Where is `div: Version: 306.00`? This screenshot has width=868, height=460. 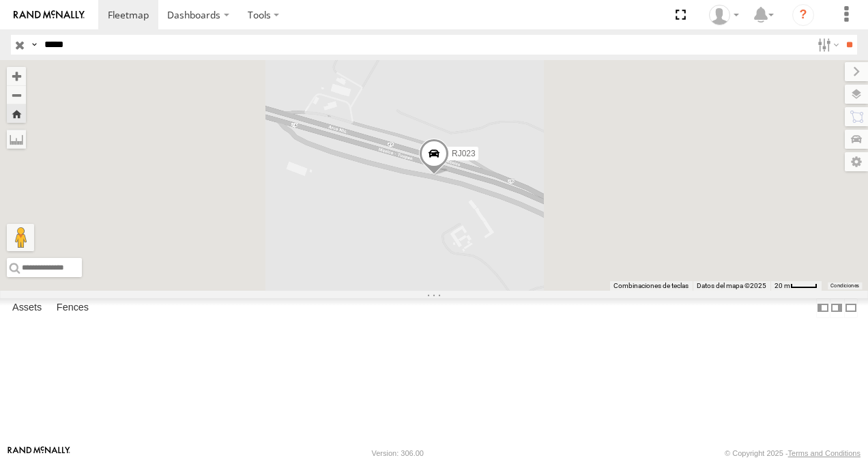
div: Version: 306.00 is located at coordinates (398, 453).